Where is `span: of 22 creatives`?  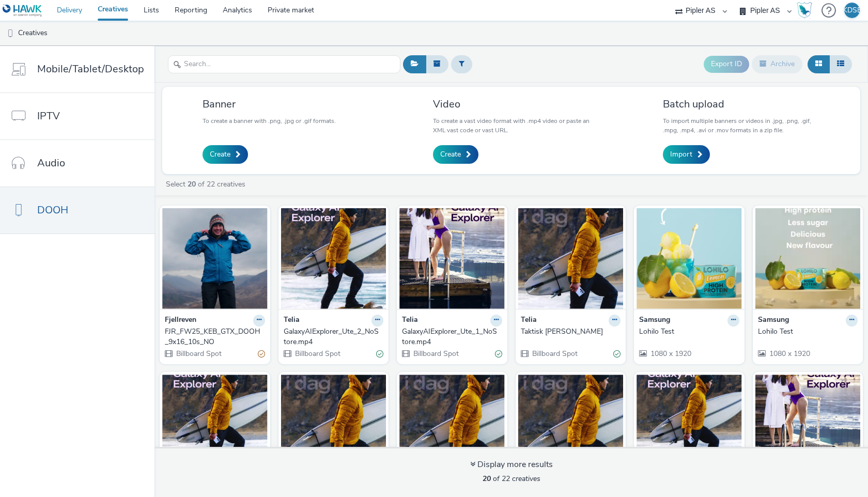 span: of 22 creatives is located at coordinates (511, 479).